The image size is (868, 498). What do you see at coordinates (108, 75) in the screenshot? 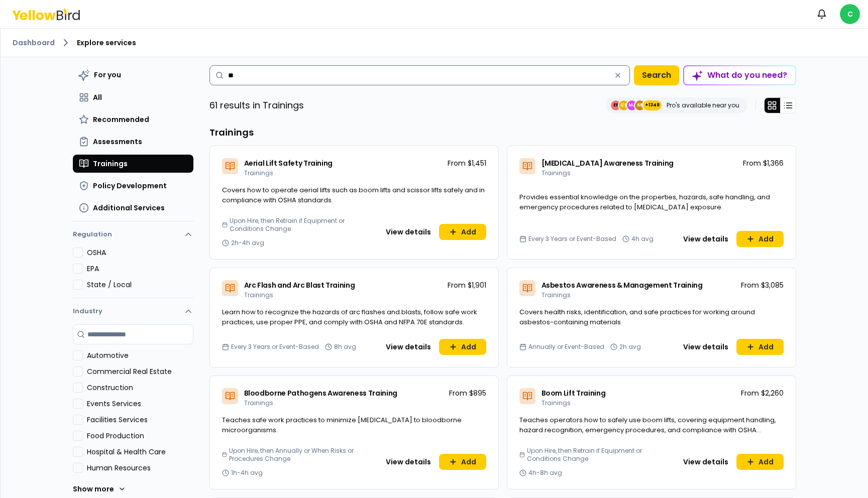
I see `span: For you` at bounding box center [108, 75].